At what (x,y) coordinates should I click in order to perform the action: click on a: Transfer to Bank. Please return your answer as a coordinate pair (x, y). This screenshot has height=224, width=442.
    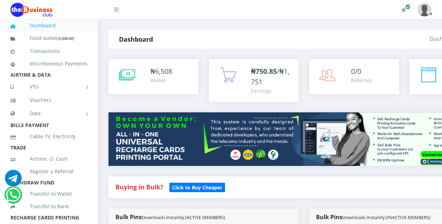
    Looking at the image, I should click on (49, 206).